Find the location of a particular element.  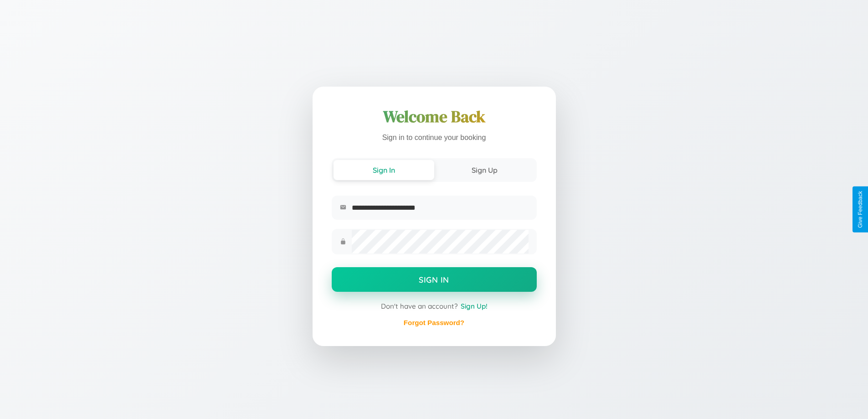

div: Give Feedback is located at coordinates (860, 209).